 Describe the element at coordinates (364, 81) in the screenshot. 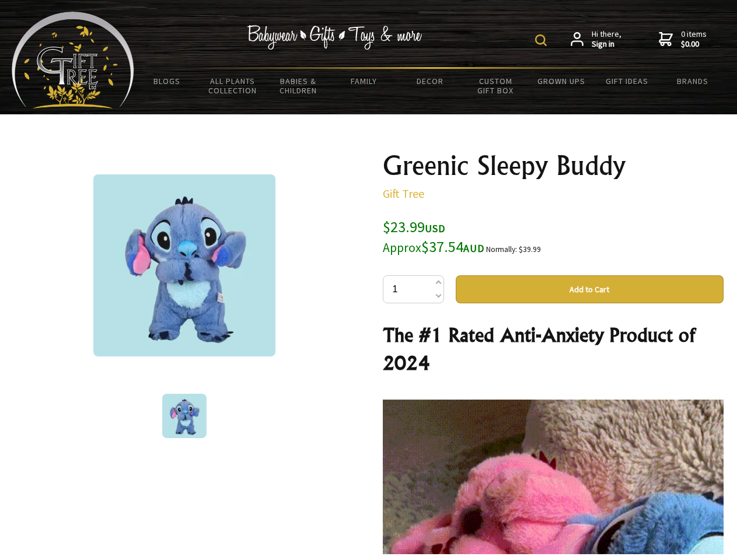

I see `a: Family` at that location.